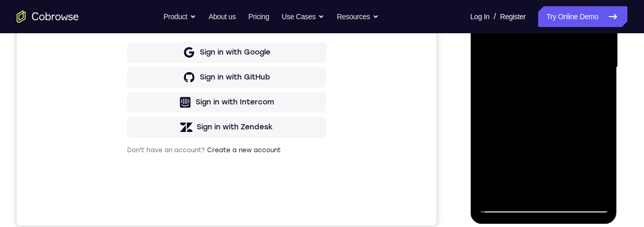  I want to click on a: Try Online Demo, so click(583, 16).